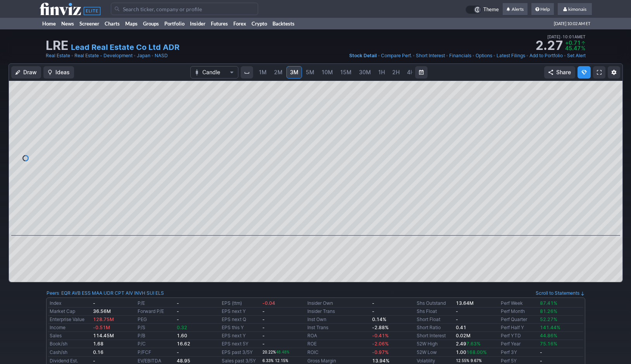  I want to click on span: 48.48%, so click(282, 352).